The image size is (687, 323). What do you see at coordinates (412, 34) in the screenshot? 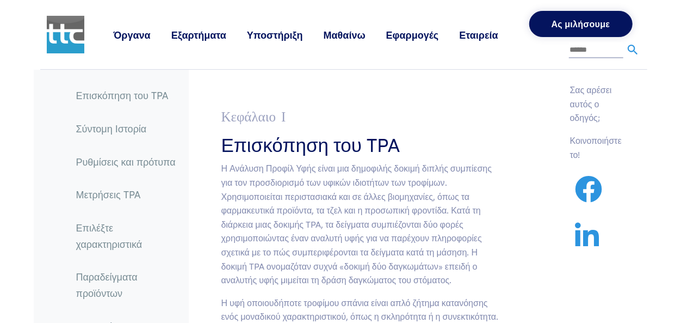
I see `font: Εφαρμογές` at bounding box center [412, 34].